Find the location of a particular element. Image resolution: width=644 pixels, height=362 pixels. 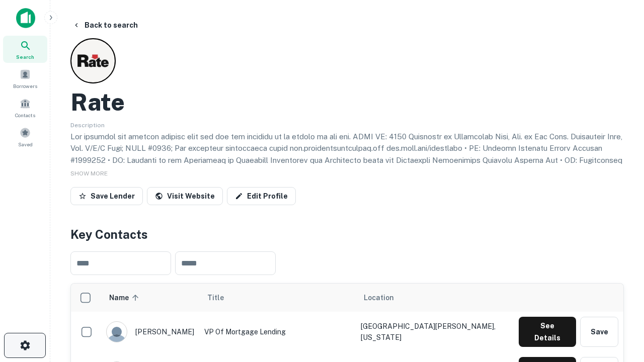

span: Borrowers is located at coordinates (25, 86).